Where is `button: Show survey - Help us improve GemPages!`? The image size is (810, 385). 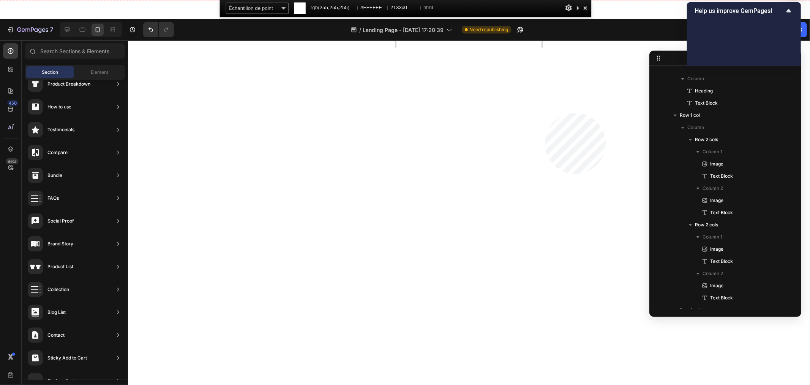
button: Show survey - Help us improve GemPages! is located at coordinates (744, 11).